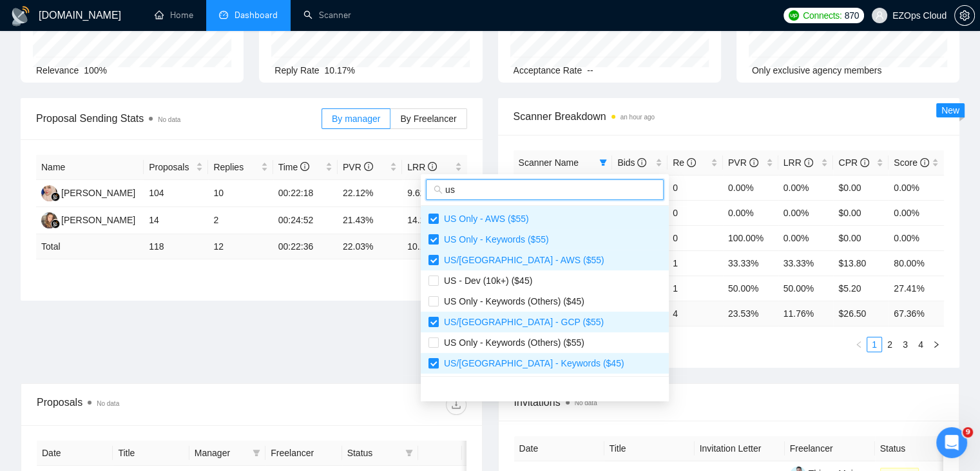 Image resolution: width=980 pixels, height=471 pixels. I want to click on span: download, so click(456, 404).